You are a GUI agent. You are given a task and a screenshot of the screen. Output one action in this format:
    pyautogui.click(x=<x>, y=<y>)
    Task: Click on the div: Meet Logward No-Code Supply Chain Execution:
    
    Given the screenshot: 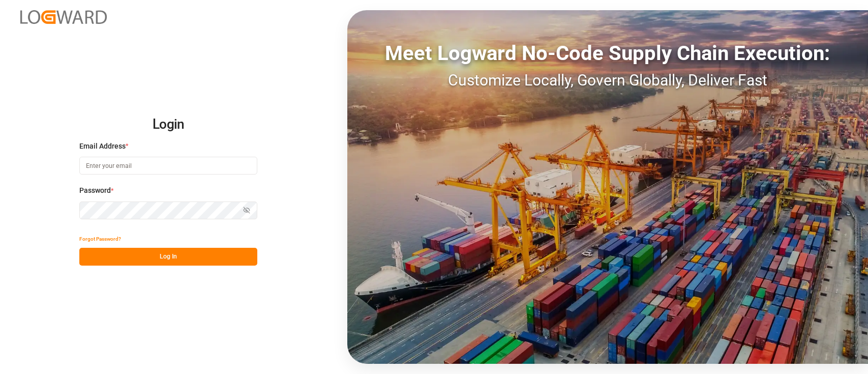 What is the action you would take?
    pyautogui.click(x=608, y=53)
    